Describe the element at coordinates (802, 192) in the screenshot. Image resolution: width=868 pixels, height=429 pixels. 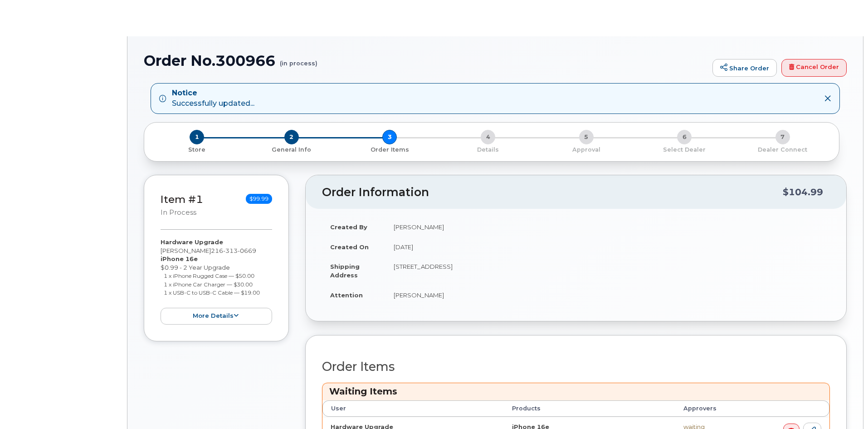
I see `div: $104.99` at that location.